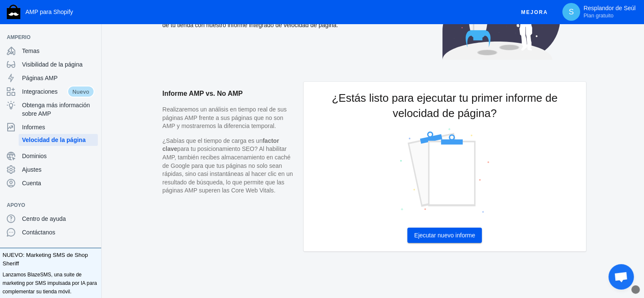 The image size is (644, 298). What do you see at coordinates (16, 205) in the screenshot?
I see `font: Apoyo` at bounding box center [16, 205].